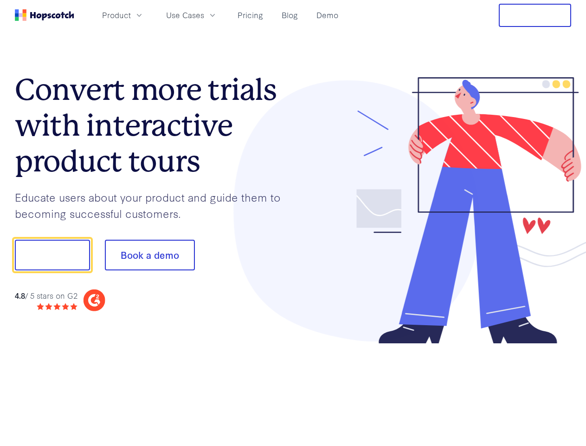 The width and height of the screenshot is (586, 446). What do you see at coordinates (154, 125) in the screenshot?
I see `h1: Convert more trials with interactive product tours` at bounding box center [154, 125].